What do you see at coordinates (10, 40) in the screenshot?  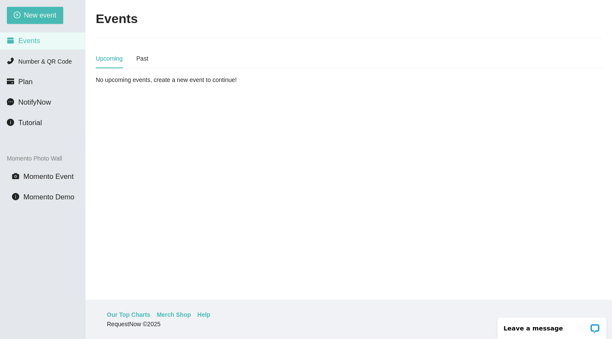 I see `span: calendar` at bounding box center [10, 40].